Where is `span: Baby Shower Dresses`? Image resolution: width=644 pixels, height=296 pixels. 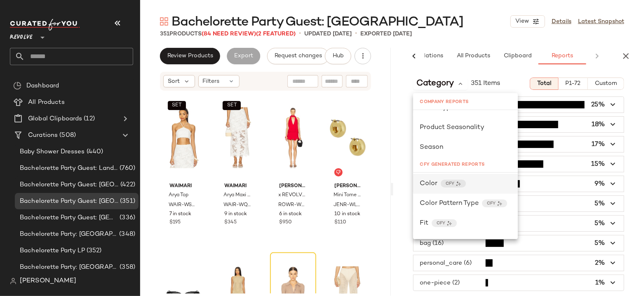 span: Baby Shower Dresses is located at coordinates (52, 152).